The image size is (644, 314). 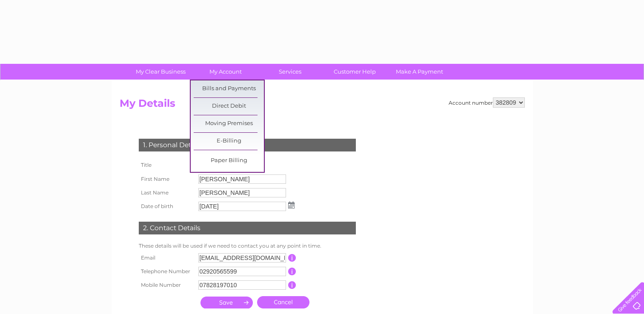 I want to click on div: 1. Personal Details, so click(x=247, y=145).